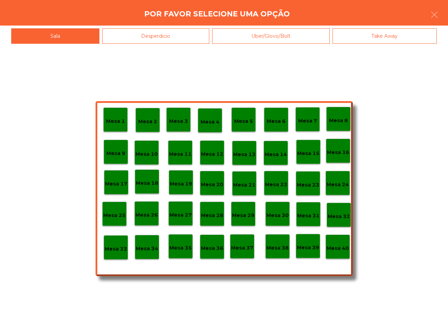  Describe the element at coordinates (309, 216) in the screenshot. I see `p: Mesa 31` at that location.